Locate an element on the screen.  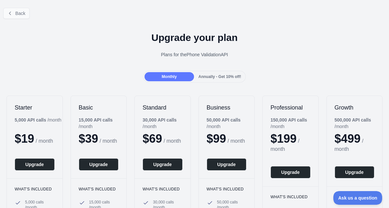
span: $ 39 is located at coordinates (88, 139).